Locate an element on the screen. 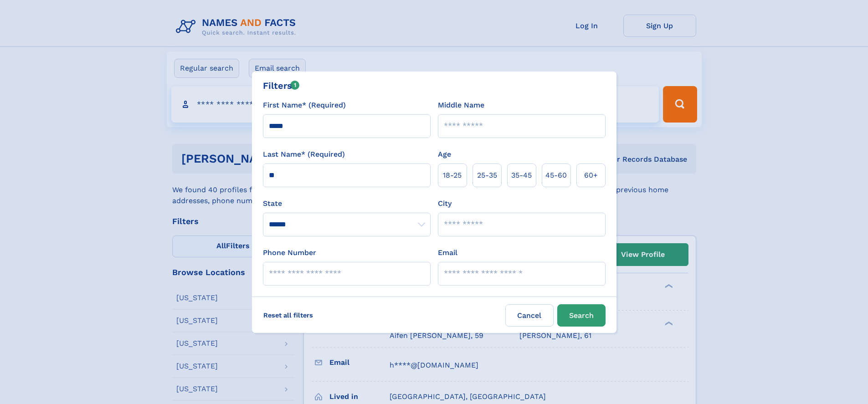 The height and width of the screenshot is (404, 868). label: Last Name* (Required) is located at coordinates (304, 154).